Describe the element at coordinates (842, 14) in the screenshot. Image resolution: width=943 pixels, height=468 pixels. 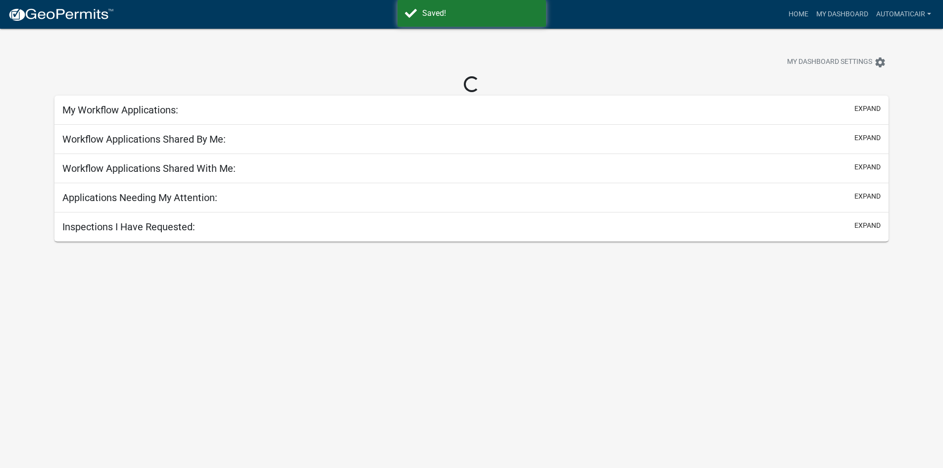
I see `a: My Dashboard` at that location.